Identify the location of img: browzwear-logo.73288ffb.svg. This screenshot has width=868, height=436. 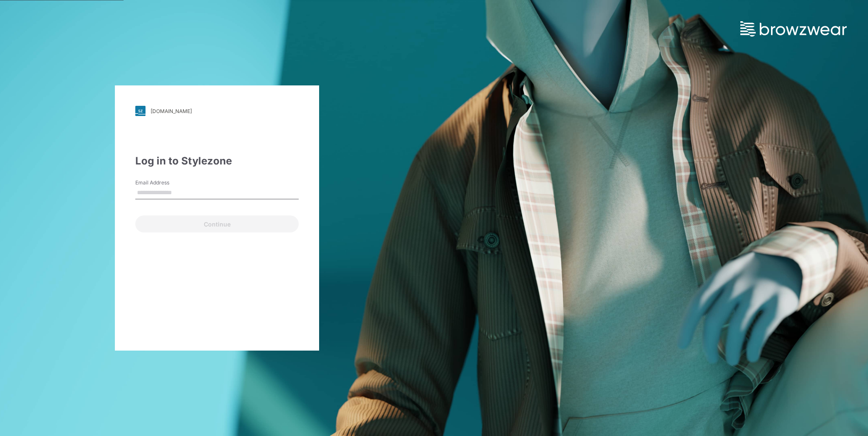
(794, 29).